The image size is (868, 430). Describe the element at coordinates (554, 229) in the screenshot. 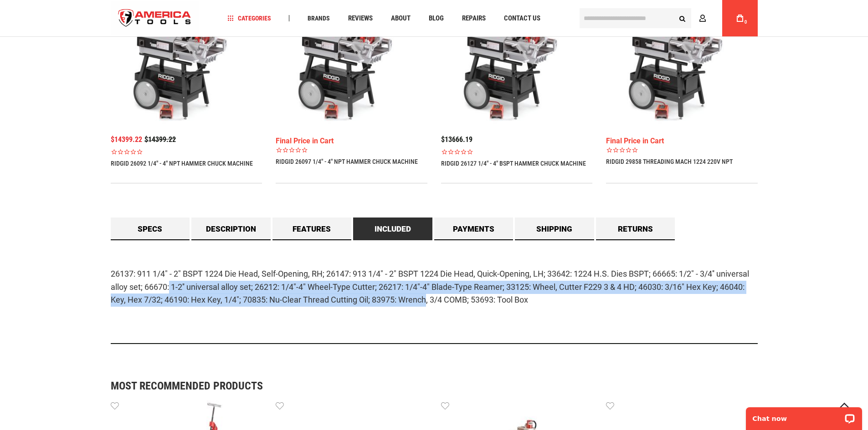

I see `a: Shipping` at that location.